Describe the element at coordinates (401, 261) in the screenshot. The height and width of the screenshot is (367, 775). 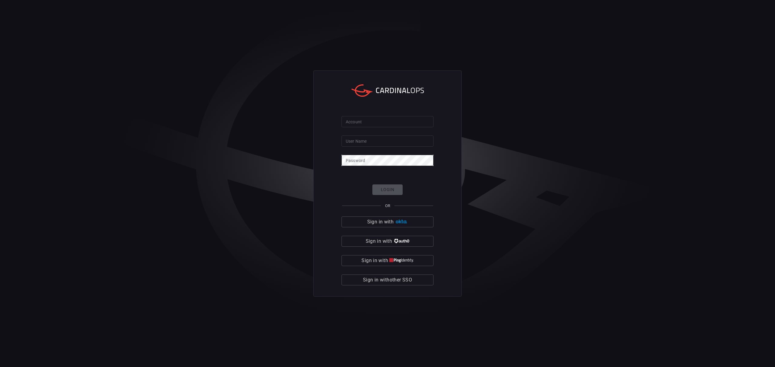
I see `img: quu4iresuhQAAAABJRU5ErkJggg==` at that location.